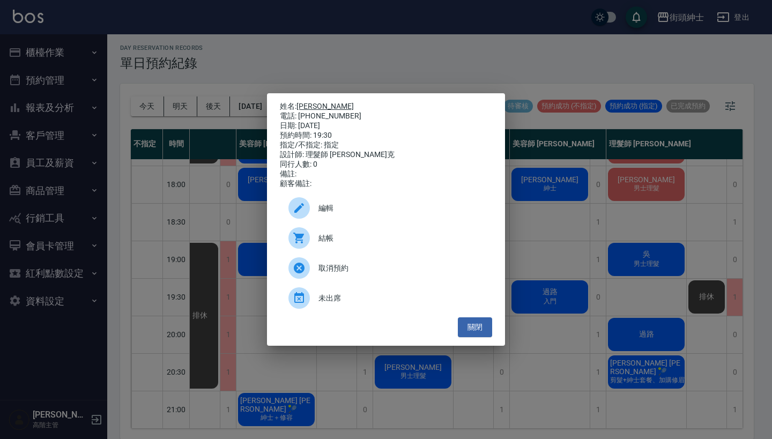  What do you see at coordinates (386, 208) in the screenshot?
I see `div: 編輯` at bounding box center [386, 208].